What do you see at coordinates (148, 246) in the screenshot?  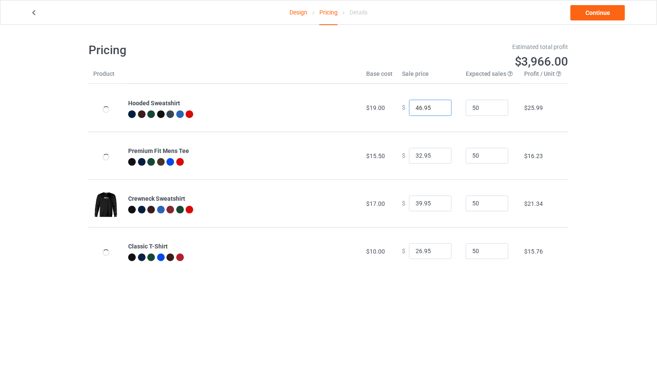 I see `b: Classic T-Shirt` at bounding box center [148, 246].